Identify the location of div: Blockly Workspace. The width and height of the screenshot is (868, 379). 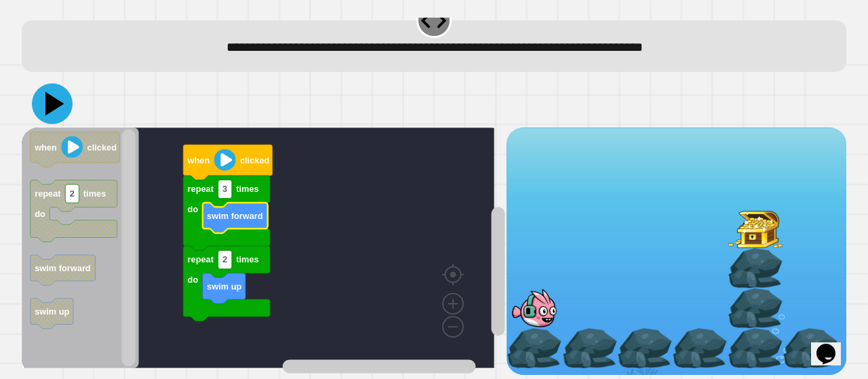
(263, 251).